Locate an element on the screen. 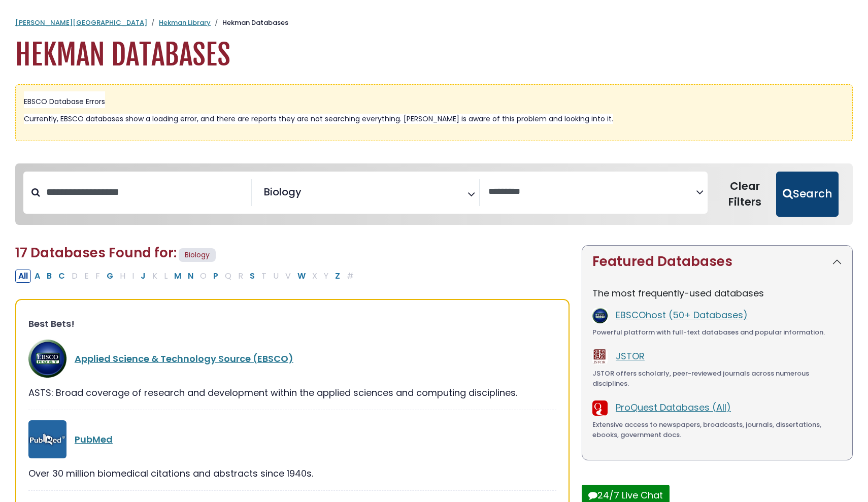  a: EBSCOhost (50+ Databases) is located at coordinates (682, 314).